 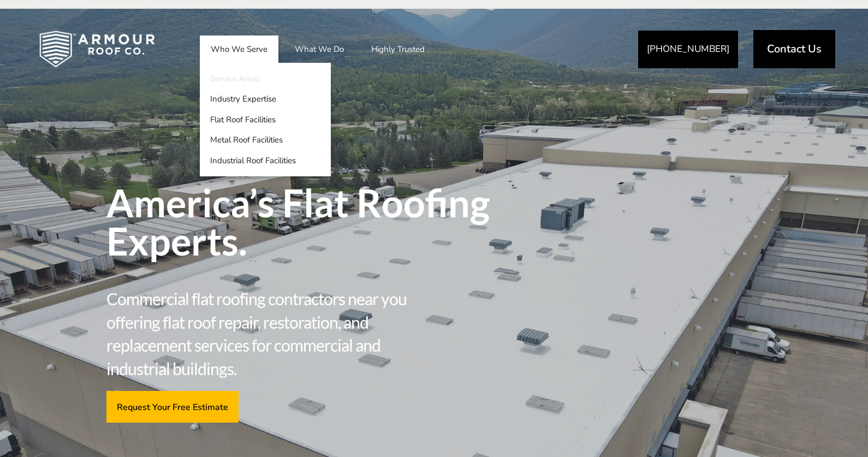 I want to click on img: Industrial and Commercial Roofing Company | Armour Roof Co., so click(x=97, y=49).